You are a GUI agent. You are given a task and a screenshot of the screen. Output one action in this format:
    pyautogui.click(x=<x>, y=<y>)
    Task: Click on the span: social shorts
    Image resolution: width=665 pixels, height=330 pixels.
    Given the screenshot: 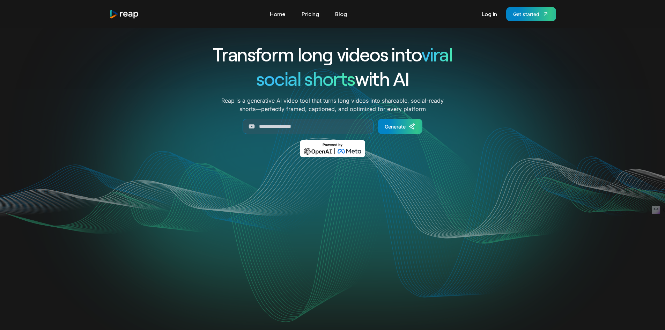 What is the action you would take?
    pyautogui.click(x=305, y=78)
    